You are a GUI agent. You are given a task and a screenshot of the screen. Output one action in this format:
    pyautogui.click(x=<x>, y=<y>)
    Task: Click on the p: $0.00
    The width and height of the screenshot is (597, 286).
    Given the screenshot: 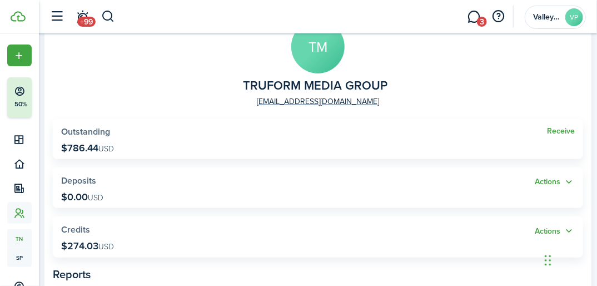 What is the action you would take?
    pyautogui.click(x=82, y=197)
    